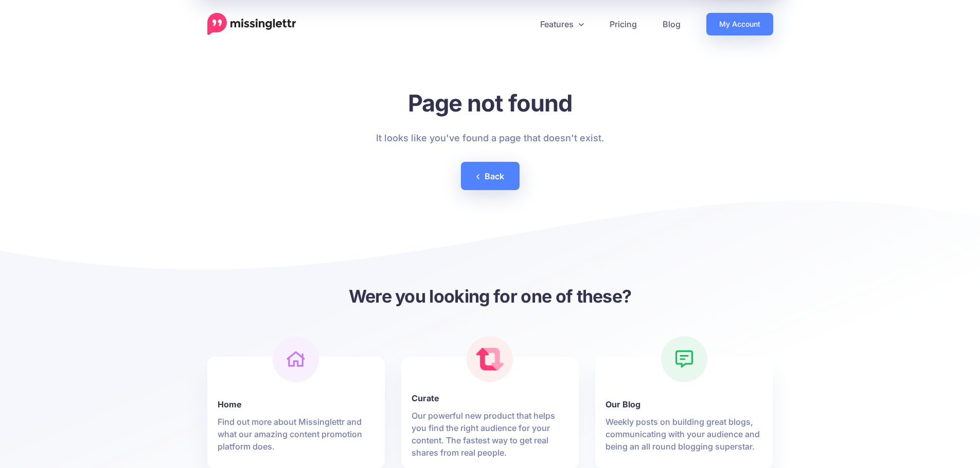 The height and width of the screenshot is (468, 980). Describe the element at coordinates (671, 25) in the screenshot. I see `a: Blog` at that location.